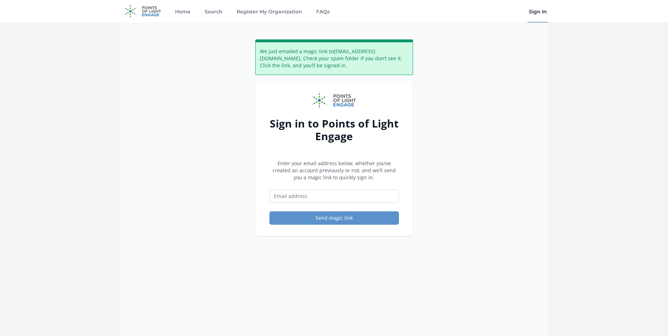 The height and width of the screenshot is (336, 668). I want to click on p: Enter your email address below, whether you’ve created an account previously or not, and we’ll se..., so click(334, 170).